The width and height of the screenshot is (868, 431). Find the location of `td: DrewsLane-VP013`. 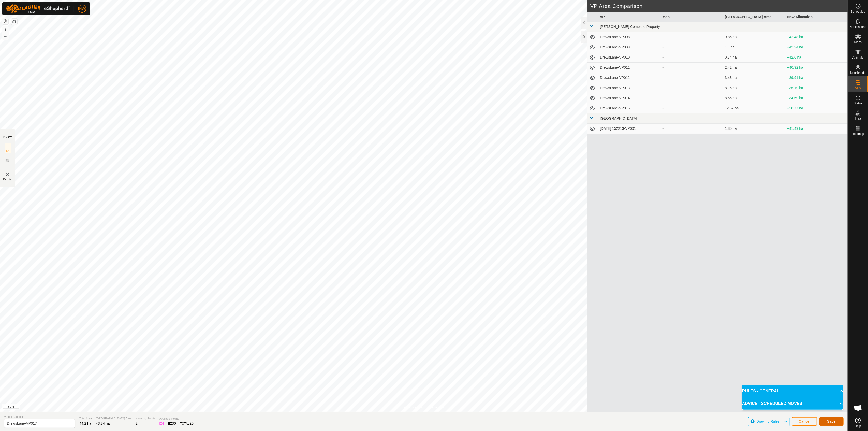

td: DrewsLane-VP013 is located at coordinates (629, 88).